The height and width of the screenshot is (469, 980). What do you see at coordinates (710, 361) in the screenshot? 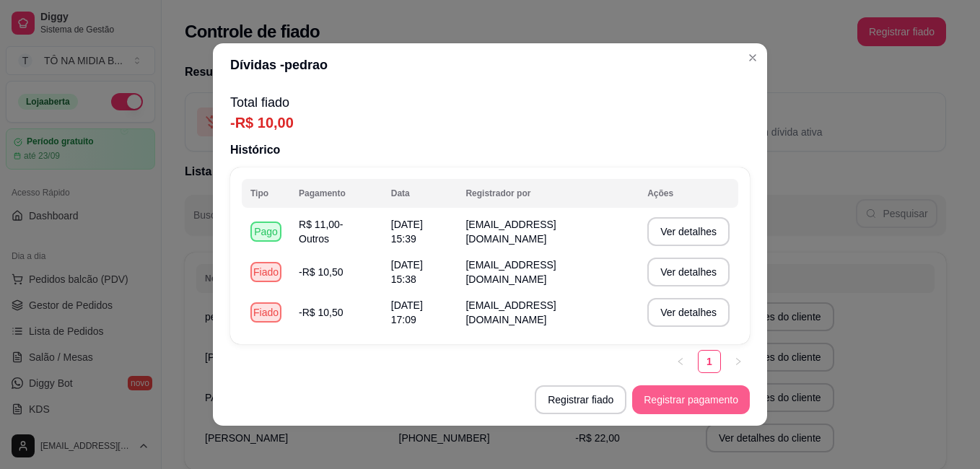
I see `li: 1` at bounding box center [710, 361].